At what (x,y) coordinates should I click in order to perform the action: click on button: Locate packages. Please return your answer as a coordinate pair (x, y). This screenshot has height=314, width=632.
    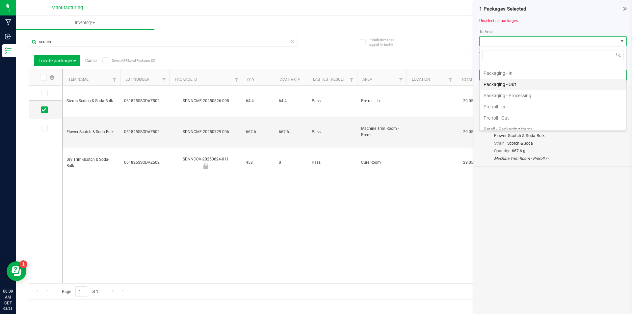
    Looking at the image, I should click on (57, 61).